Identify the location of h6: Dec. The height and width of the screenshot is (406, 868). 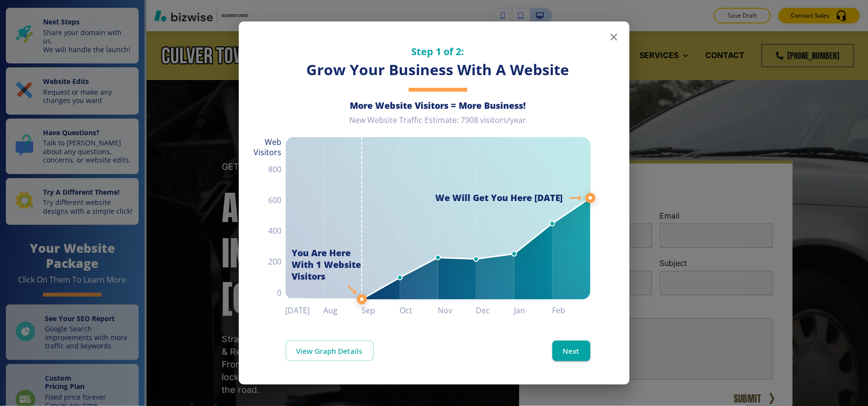
(495, 311).